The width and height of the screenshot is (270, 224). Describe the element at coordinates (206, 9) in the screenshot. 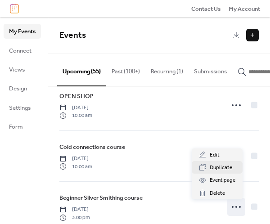

I see `a: Contact Us` at that location.